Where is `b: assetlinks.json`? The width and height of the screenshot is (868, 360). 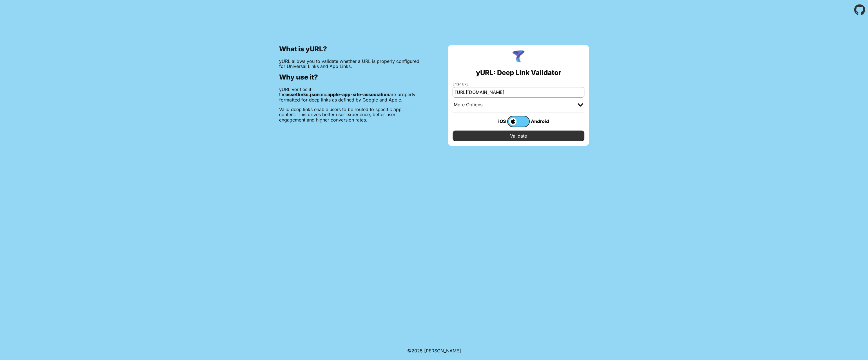 b: assetlinks.json is located at coordinates (303, 94).